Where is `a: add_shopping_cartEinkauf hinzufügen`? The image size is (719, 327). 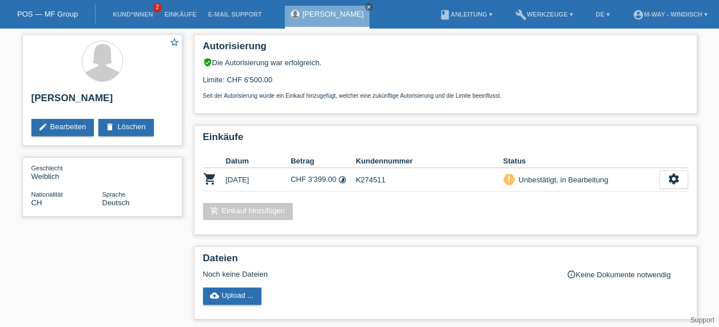
a: add_shopping_cartEinkauf hinzufügen is located at coordinates (248, 212).